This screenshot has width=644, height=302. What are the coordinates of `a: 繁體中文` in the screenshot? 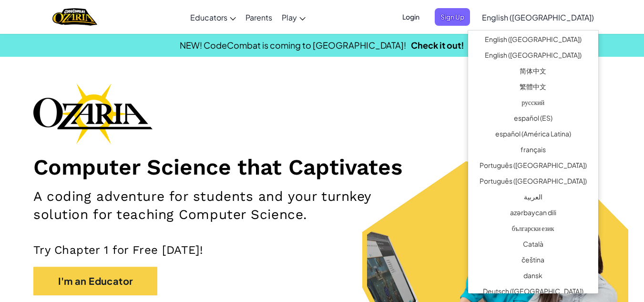 It's located at (533, 88).